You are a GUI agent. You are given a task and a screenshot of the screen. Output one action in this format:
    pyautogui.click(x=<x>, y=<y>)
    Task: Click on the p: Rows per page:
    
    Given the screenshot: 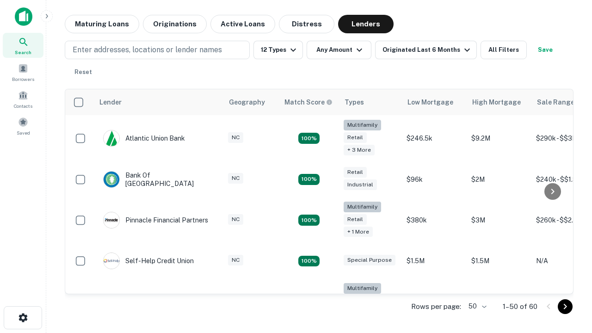 What is the action you would take?
    pyautogui.click(x=436, y=307)
    